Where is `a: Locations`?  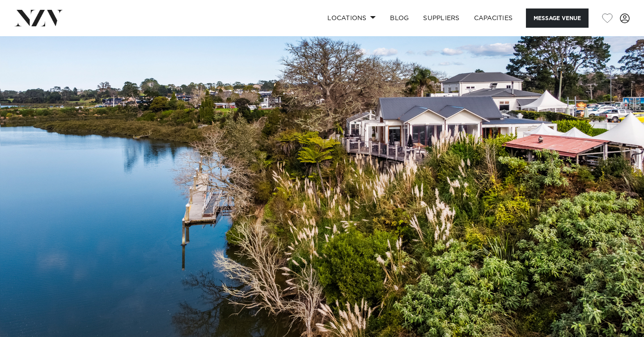
a: Locations is located at coordinates (352, 18).